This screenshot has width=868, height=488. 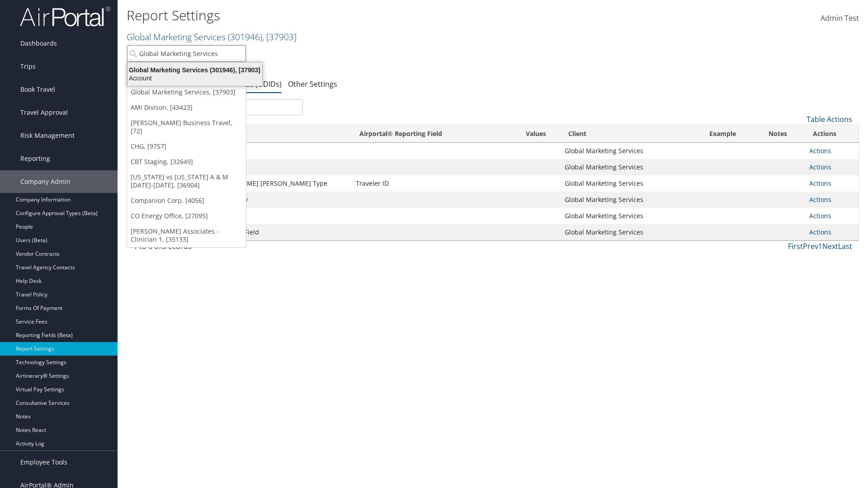 What do you see at coordinates (44, 462) in the screenshot?
I see `span: Employee Tools` at bounding box center [44, 462].